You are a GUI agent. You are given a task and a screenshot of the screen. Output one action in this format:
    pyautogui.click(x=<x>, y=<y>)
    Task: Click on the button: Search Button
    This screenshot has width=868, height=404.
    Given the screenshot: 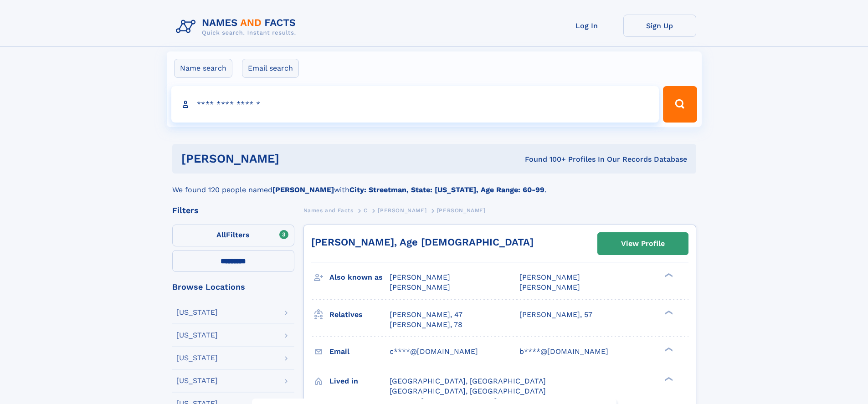 What is the action you would take?
    pyautogui.click(x=680, y=104)
    